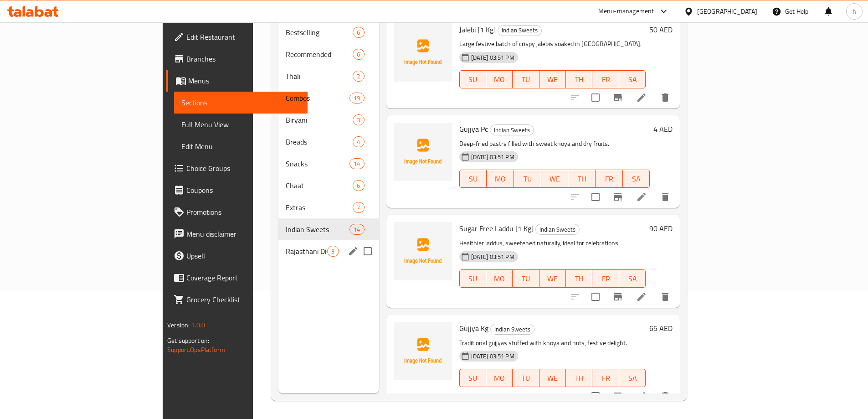 The width and height of the screenshot is (868, 419). What do you see at coordinates (641, 297) in the screenshot?
I see `a: Edit menu item` at bounding box center [641, 297].